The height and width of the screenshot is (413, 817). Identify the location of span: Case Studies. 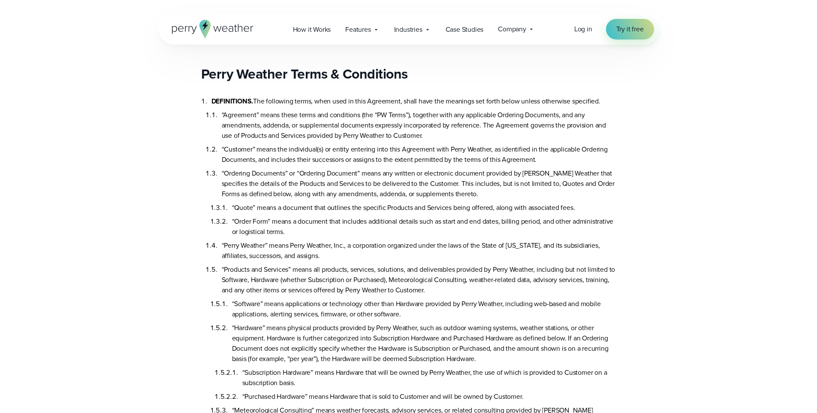
(465, 30).